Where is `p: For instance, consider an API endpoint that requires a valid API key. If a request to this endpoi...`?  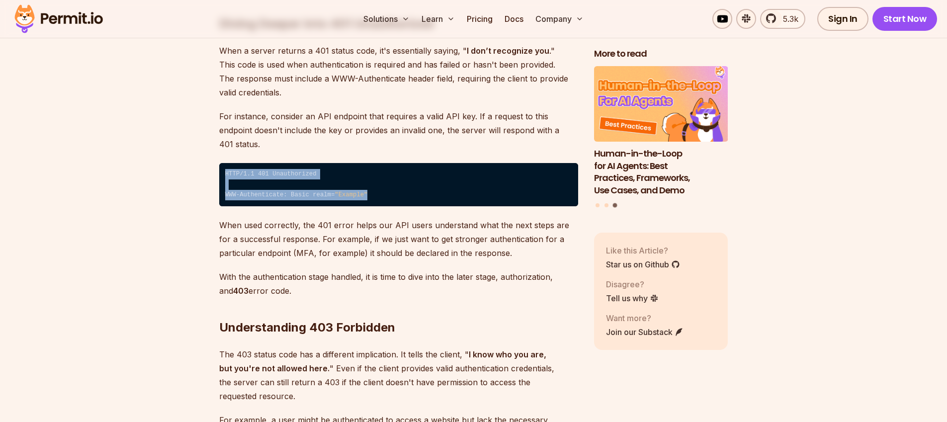 p: For instance, consider an API endpoint that requires a valid API key. If a request to this endpoi... is located at coordinates (399, 130).